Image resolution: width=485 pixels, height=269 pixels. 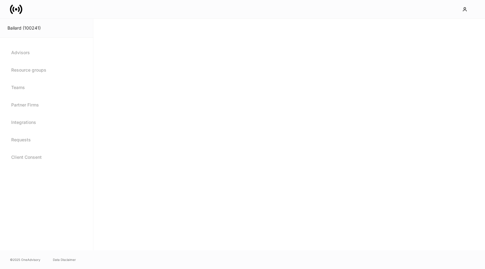 I want to click on a: Advisors, so click(x=46, y=53).